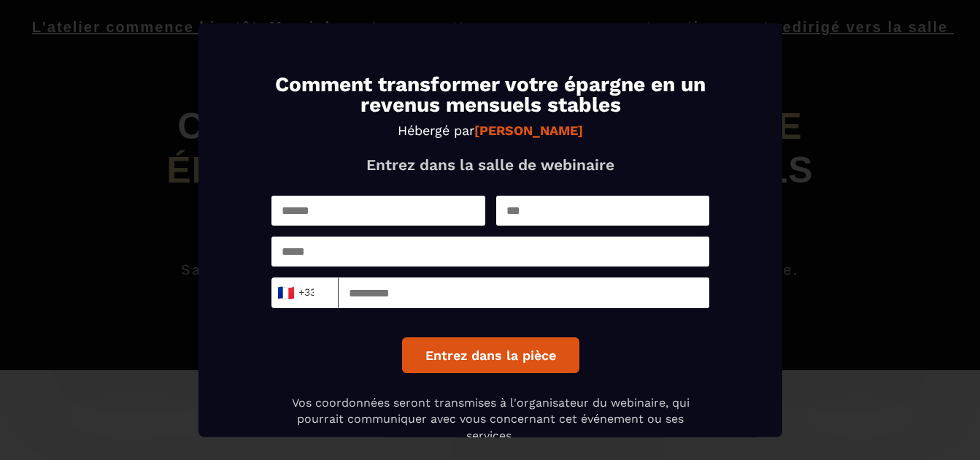  I want to click on input: Search for option, so click(319, 292).